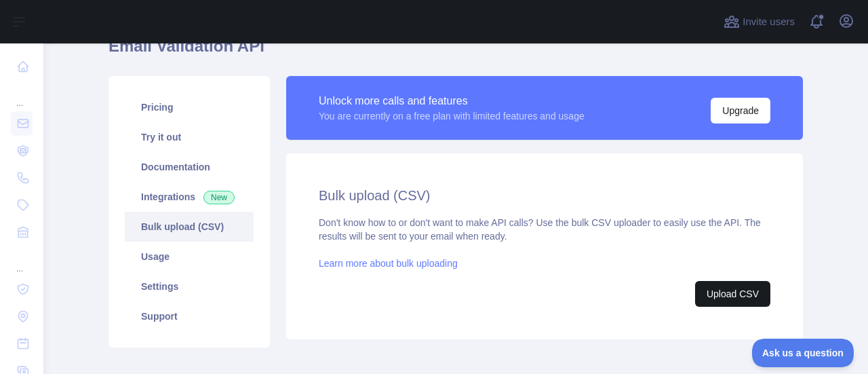 The width and height of the screenshot is (868, 374). Describe the element at coordinates (544, 261) in the screenshot. I see `div: Don't know how to or don't want to make API calls? Use the bulk CSV uploader to easily use the AP...` at that location.